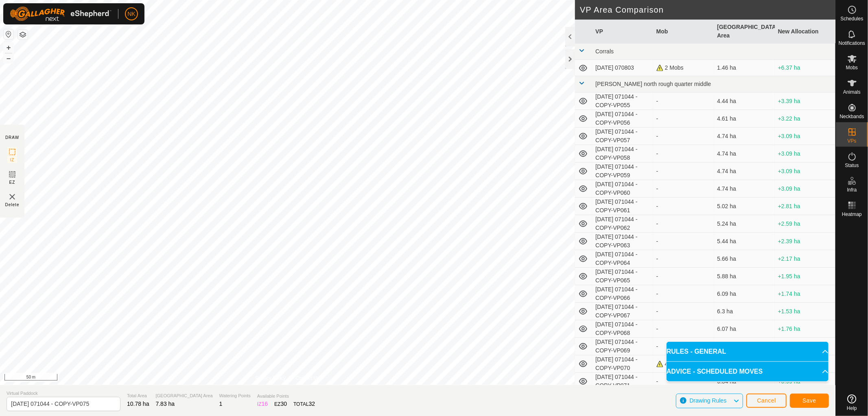  I want to click on p-accordion-header: RULES - GENERAL, so click(747, 351).